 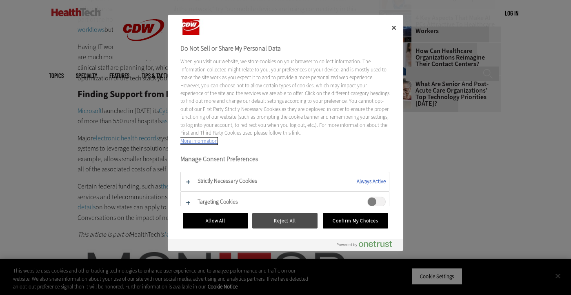 I want to click on h2: Do Not Sell or Share My Personal Data, so click(x=285, y=49).